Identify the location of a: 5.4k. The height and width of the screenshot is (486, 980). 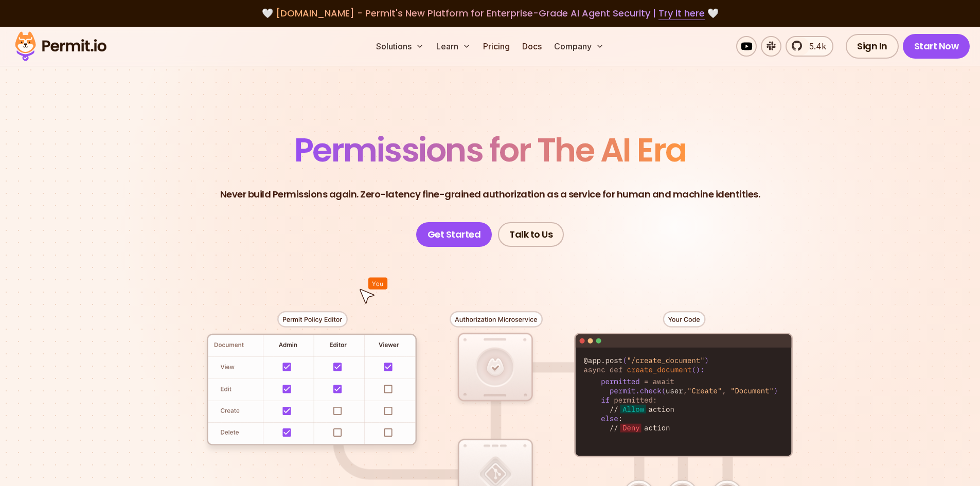
(809, 46).